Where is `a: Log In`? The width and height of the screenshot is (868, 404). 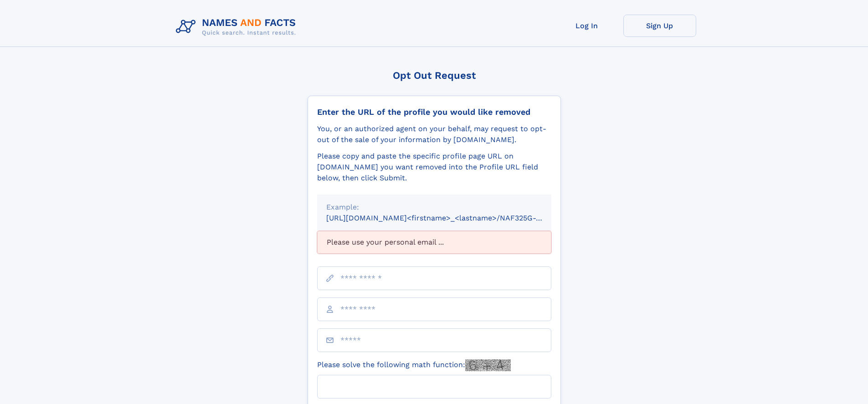
a: Log In is located at coordinates (587, 25).